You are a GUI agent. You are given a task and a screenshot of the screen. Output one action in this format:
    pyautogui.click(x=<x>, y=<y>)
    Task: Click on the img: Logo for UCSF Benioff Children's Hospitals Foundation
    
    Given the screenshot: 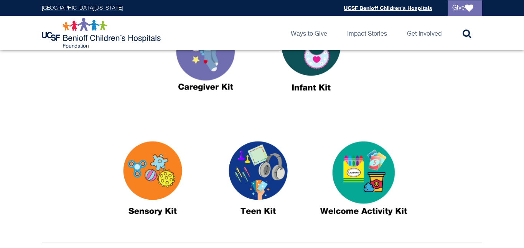 What is the action you would take?
    pyautogui.click(x=102, y=33)
    